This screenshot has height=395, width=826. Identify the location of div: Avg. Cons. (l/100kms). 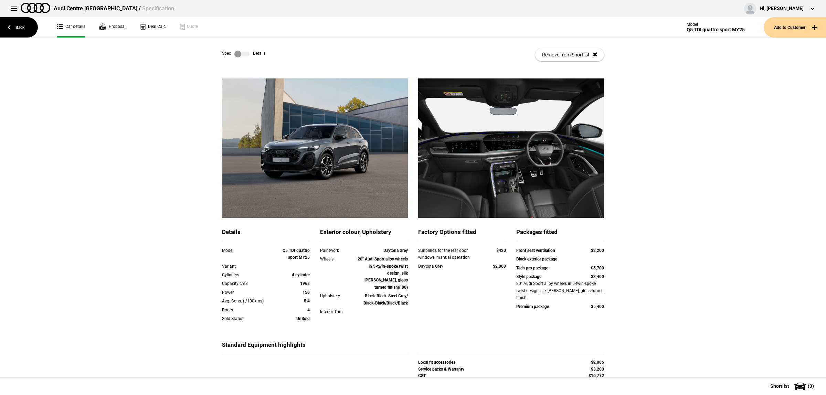
(248, 301).